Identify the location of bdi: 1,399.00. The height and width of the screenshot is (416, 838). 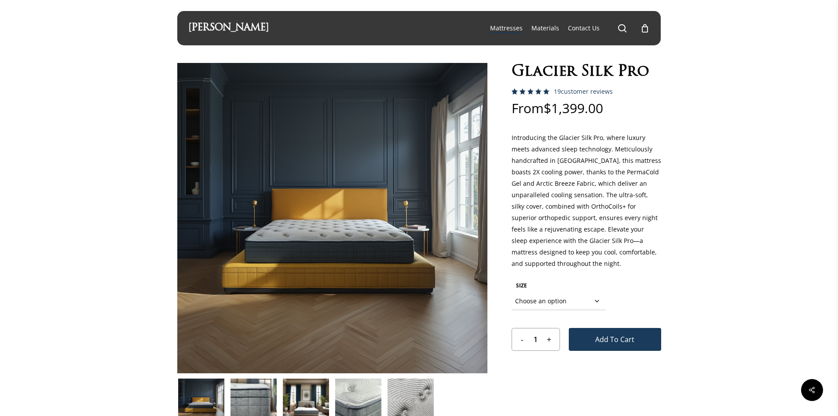
(573, 108).